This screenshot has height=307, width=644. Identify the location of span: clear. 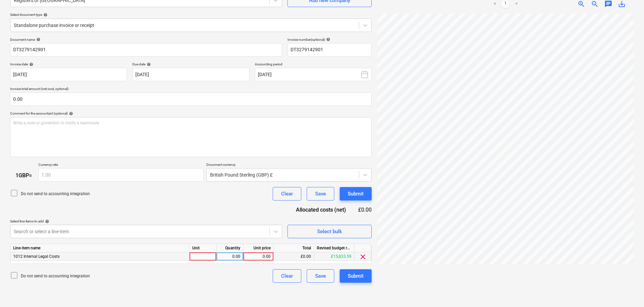
(363, 257).